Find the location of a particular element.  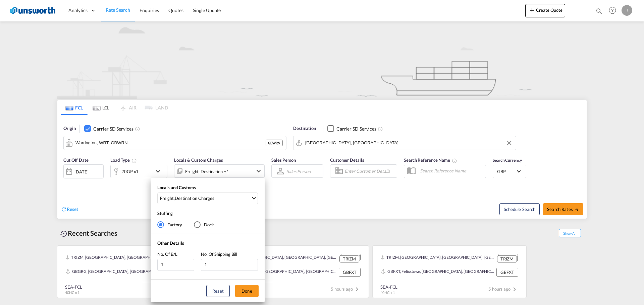

span: Other Details is located at coordinates (171, 243).